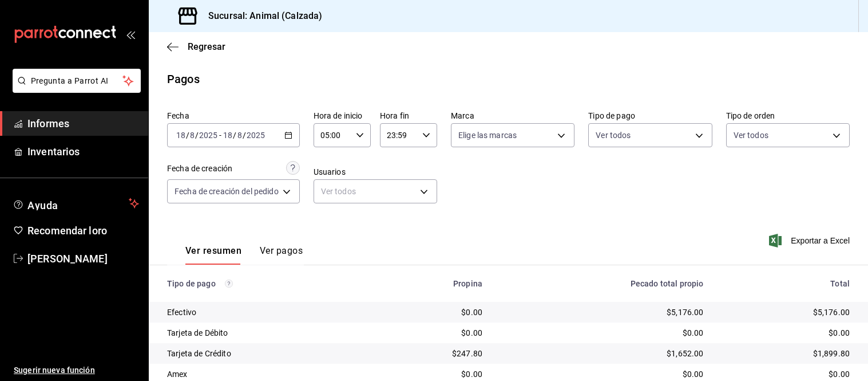 The image size is (868, 381). Describe the element at coordinates (339, 116) in the screenshot. I see `font: Hora de inicio` at that location.